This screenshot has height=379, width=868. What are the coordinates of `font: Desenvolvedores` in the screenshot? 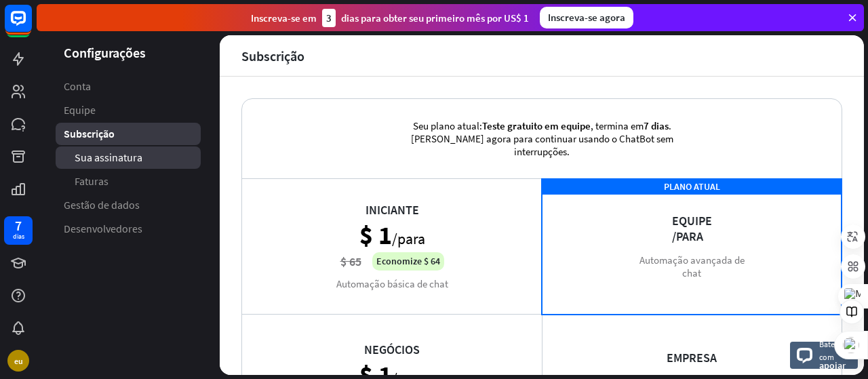 It's located at (103, 229).